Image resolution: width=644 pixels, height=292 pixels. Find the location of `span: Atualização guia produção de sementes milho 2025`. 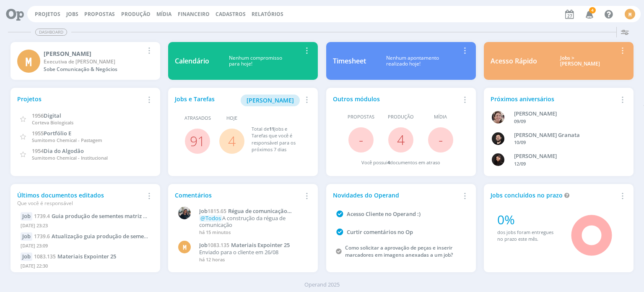

span: Atualização guia produção de sementes milho 2025 is located at coordinates (117, 236).